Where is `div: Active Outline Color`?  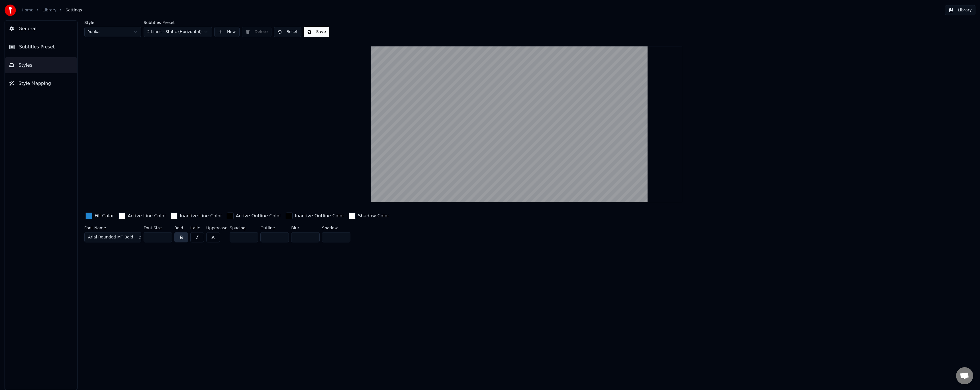 div: Active Outline Color is located at coordinates (259, 216).